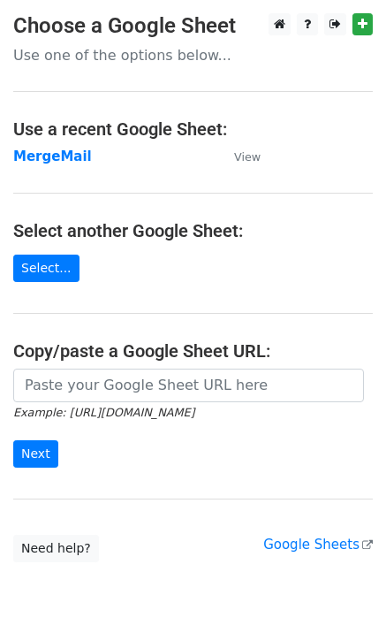  I want to click on input: Paste your Google Sheet URL here, so click(188, 386).